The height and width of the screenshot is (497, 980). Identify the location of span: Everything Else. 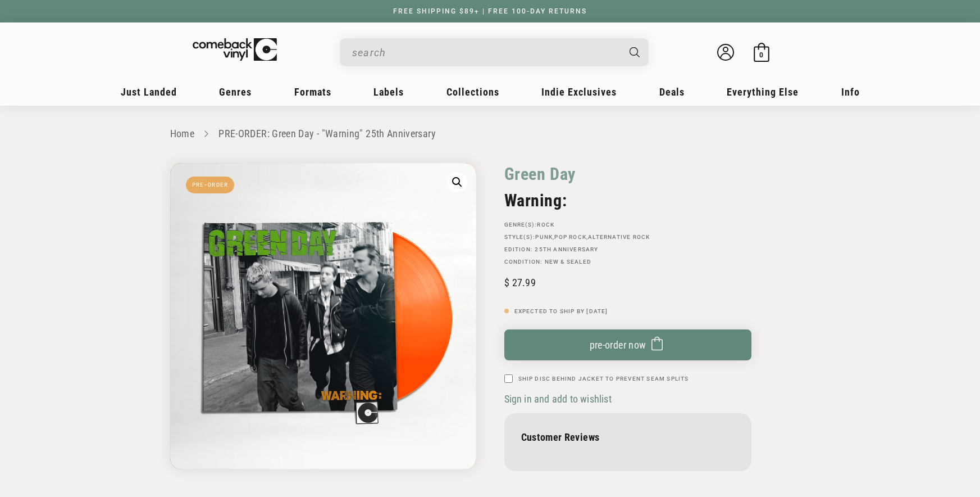
(763, 92).